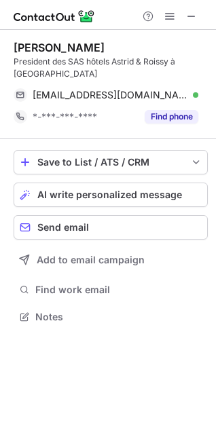  Describe the element at coordinates (111, 195) in the screenshot. I see `button: AI write personalized message` at that location.